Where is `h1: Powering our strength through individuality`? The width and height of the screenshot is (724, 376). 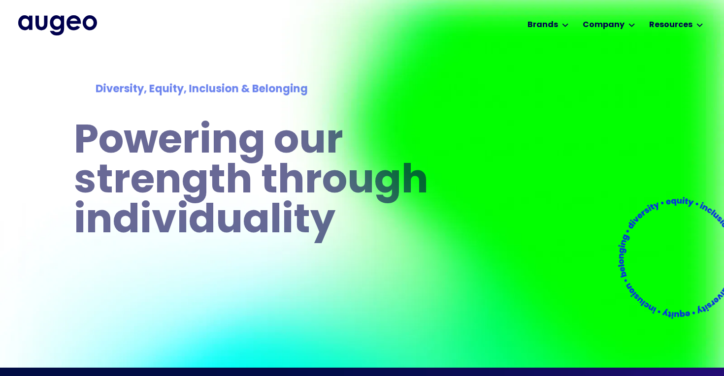
h1: Powering our strength through individuality is located at coordinates (287, 182).